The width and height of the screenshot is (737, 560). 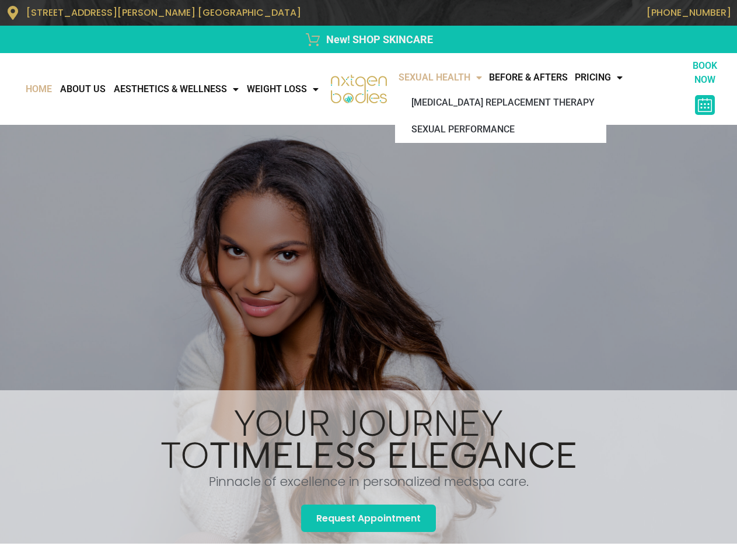 I want to click on h1: Your Journey to, so click(x=368, y=440).